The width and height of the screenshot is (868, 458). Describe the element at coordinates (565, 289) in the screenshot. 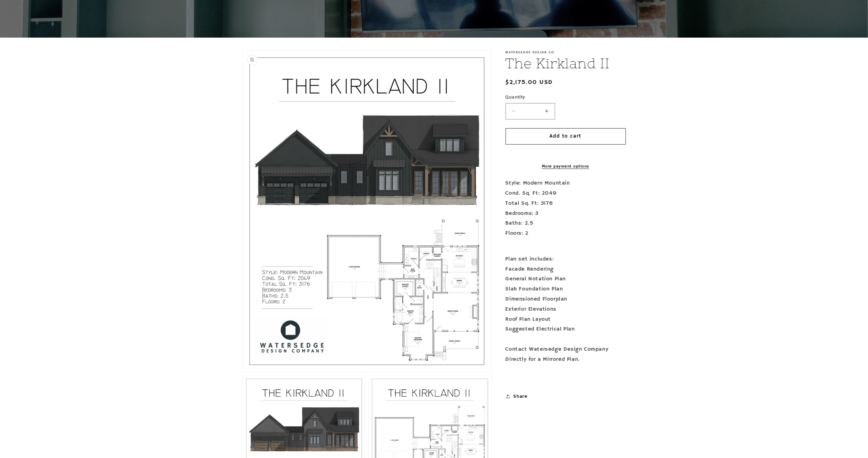

I see `div: Slab Foundation Plan` at that location.